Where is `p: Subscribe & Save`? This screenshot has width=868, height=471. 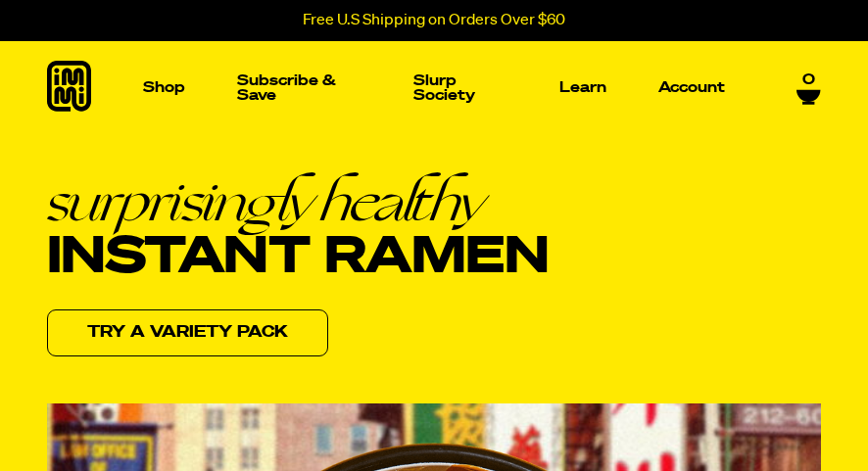 p: Subscribe & Save is located at coordinates (299, 88).